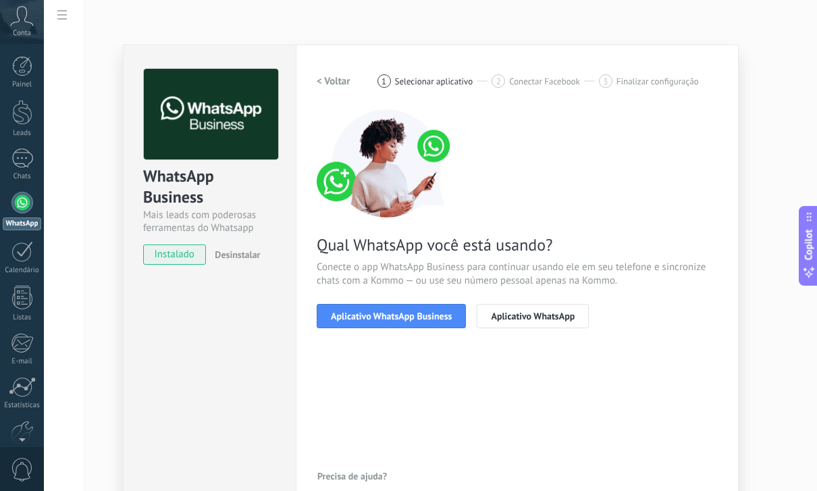 This screenshot has width=817, height=491. Describe the element at coordinates (391, 316) in the screenshot. I see `span: Aplicativo WhatsApp Business` at that location.